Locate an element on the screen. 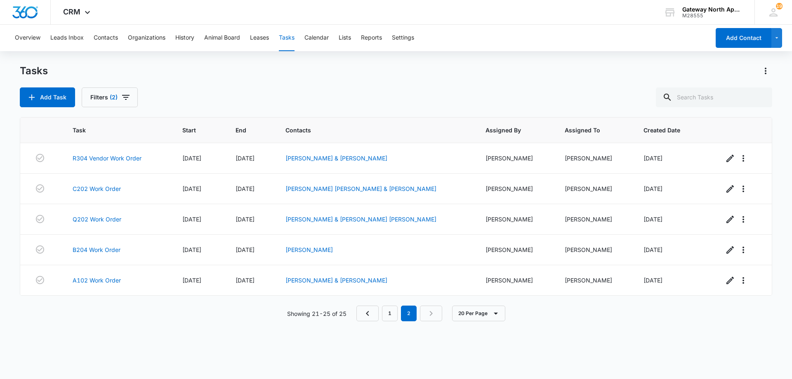  button: Add Contact is located at coordinates (743, 38).